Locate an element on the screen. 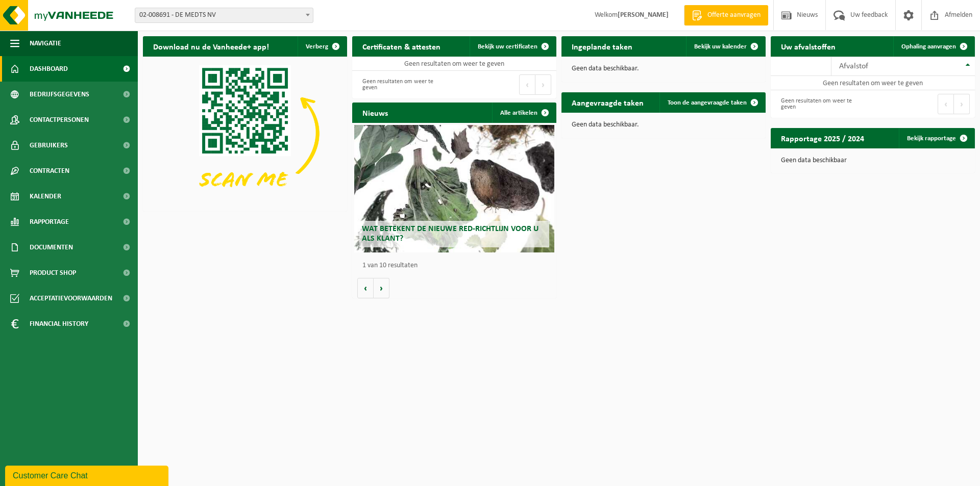 The image size is (980, 486). span: Documenten is located at coordinates (51, 248).